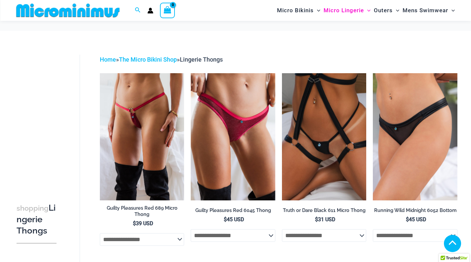 Image resolution: width=471 pixels, height=262 pixels. Describe the element at coordinates (142, 136) in the screenshot. I see `img: Guilty Pleasures Red 689 Micro 01` at that location.